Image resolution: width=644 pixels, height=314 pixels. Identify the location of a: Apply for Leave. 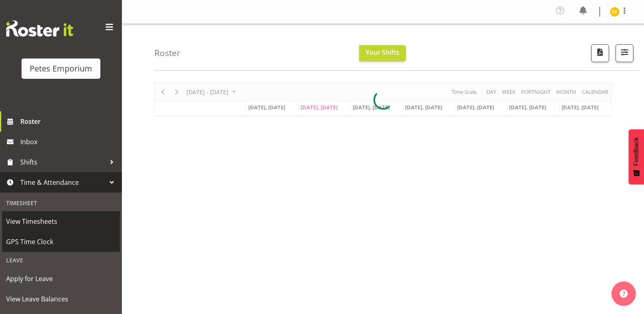
(61, 279).